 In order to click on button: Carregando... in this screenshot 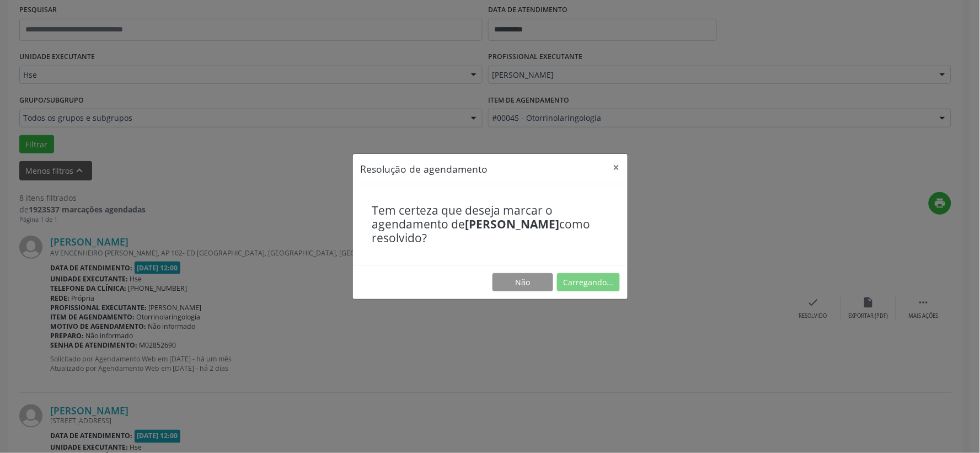, I will do `click(589, 283)`.